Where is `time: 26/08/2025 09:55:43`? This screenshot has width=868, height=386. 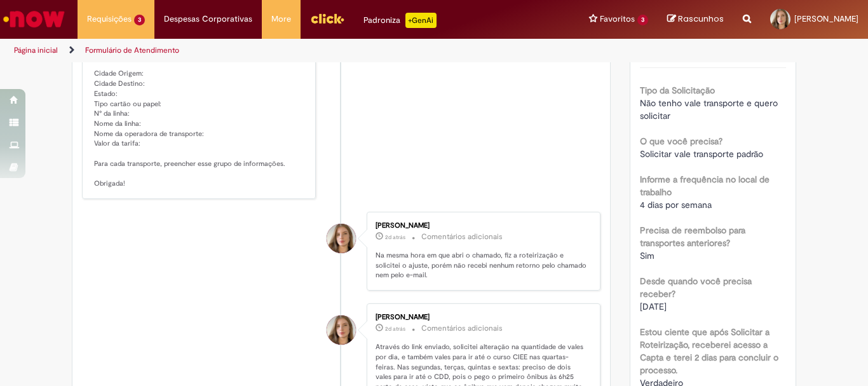 time: 26/08/2025 09:55:43 is located at coordinates (396, 329).